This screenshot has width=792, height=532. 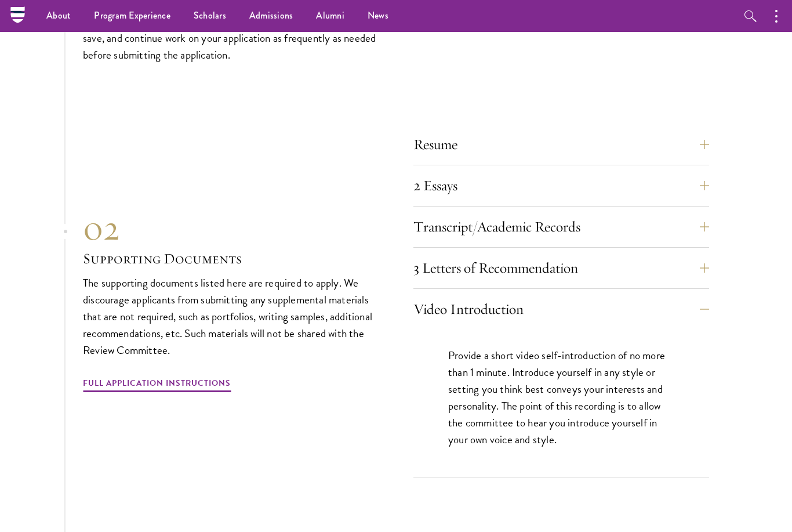 I want to click on button: 2 Essays, so click(x=561, y=185).